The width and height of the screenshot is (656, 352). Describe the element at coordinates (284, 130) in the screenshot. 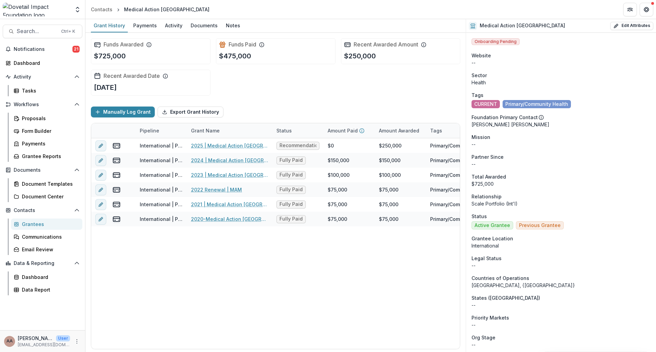

I see `div: Status` at that location.